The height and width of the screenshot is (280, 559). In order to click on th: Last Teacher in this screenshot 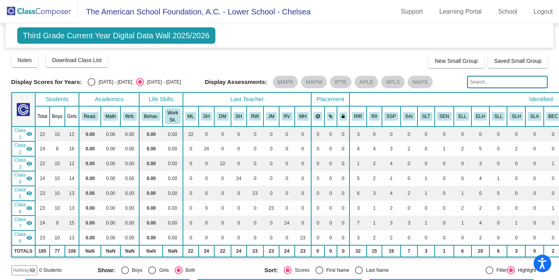, I will do `click(247, 99)`.